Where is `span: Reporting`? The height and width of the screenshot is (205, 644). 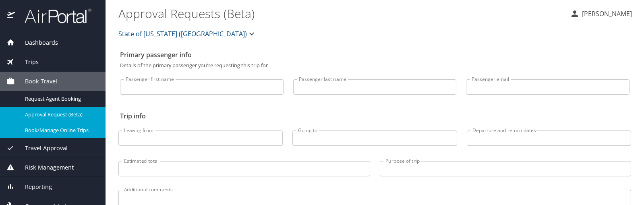 span: Reporting is located at coordinates (33, 187).